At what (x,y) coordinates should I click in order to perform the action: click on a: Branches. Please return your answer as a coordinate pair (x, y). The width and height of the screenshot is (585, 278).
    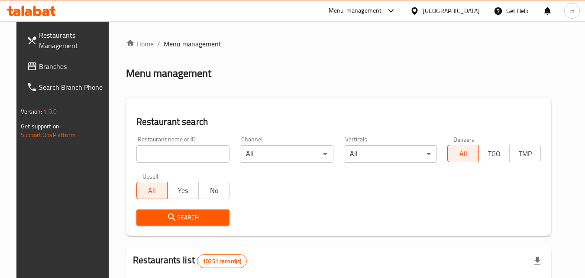
    Looking at the image, I should click on (67, 66).